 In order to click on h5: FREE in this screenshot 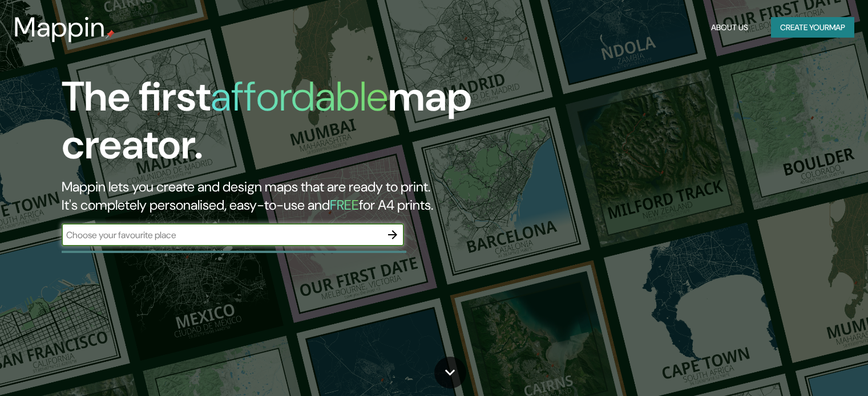, I will do `click(344, 205)`.